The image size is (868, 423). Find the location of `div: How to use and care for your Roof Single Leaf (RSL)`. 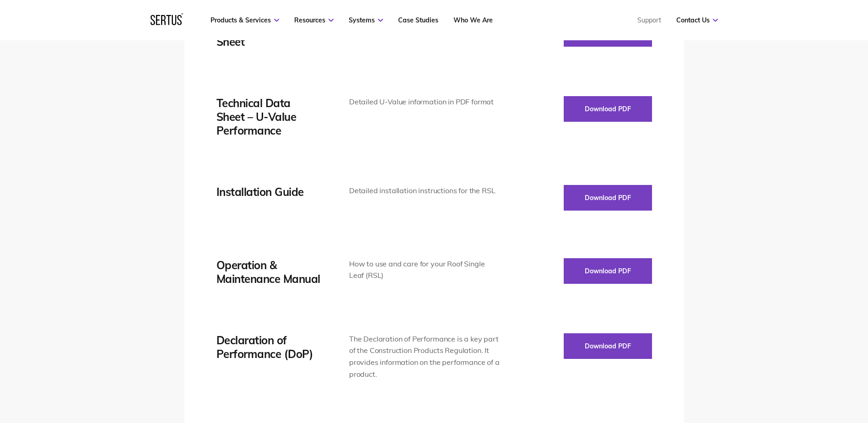

div: How to use and care for your Roof Single Leaf (RSL) is located at coordinates (425, 270).